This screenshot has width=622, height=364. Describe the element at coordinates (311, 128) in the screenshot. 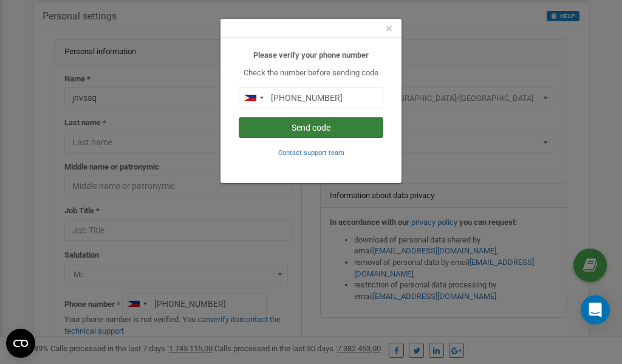

I see `button: Send code` at that location.